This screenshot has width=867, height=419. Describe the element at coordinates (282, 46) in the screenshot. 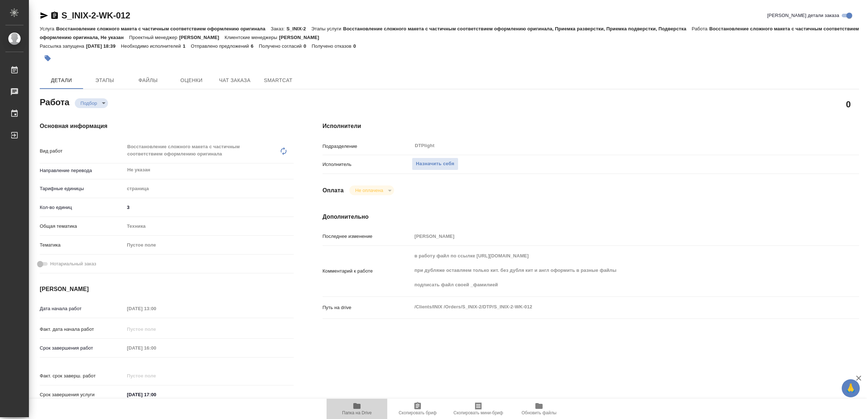

I see `p: Получено согласий` at that location.